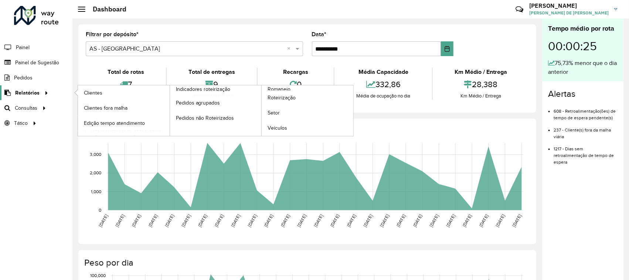 The image size is (629, 280). Describe the element at coordinates (95, 173) in the screenshot. I see `text: 2,000` at that location.